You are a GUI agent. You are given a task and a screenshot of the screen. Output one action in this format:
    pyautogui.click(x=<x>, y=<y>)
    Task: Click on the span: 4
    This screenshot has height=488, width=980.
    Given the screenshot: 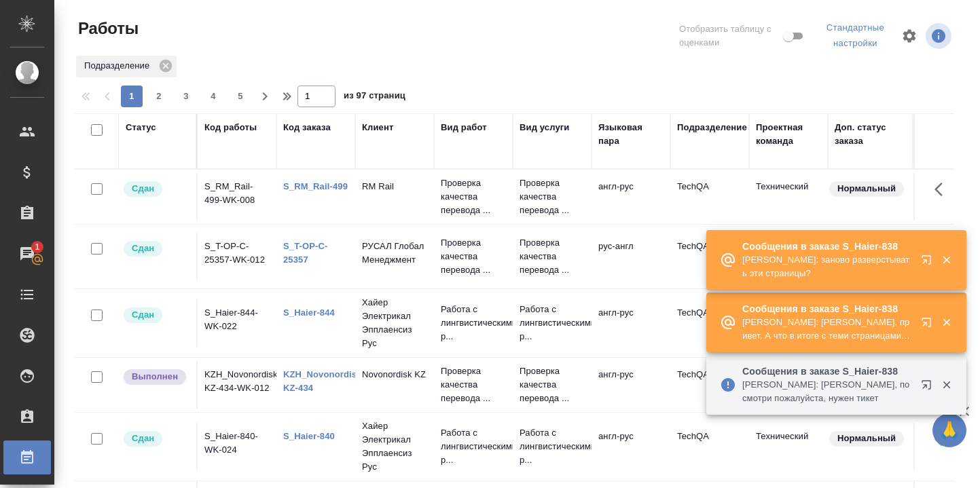 What is the action you would take?
    pyautogui.click(x=213, y=96)
    